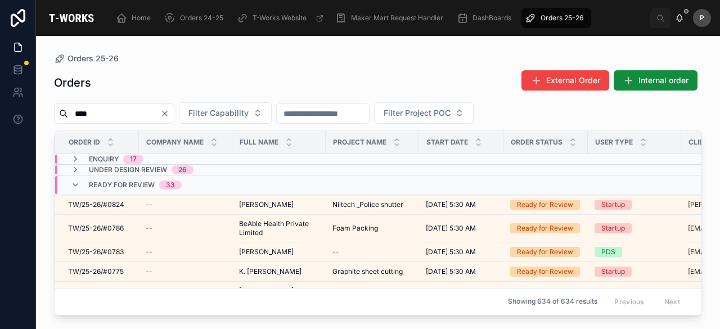 Image resolution: width=720 pixels, height=329 pixels. Describe the element at coordinates (167, 114) in the screenshot. I see `button: Clear` at that location.